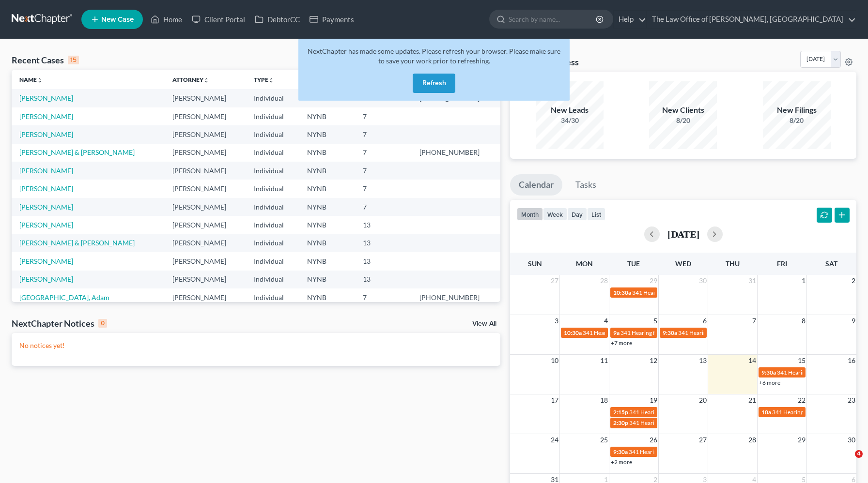 The width and height of the screenshot is (868, 483). Describe the element at coordinates (604, 401) in the screenshot. I see `span: 18` at that location.